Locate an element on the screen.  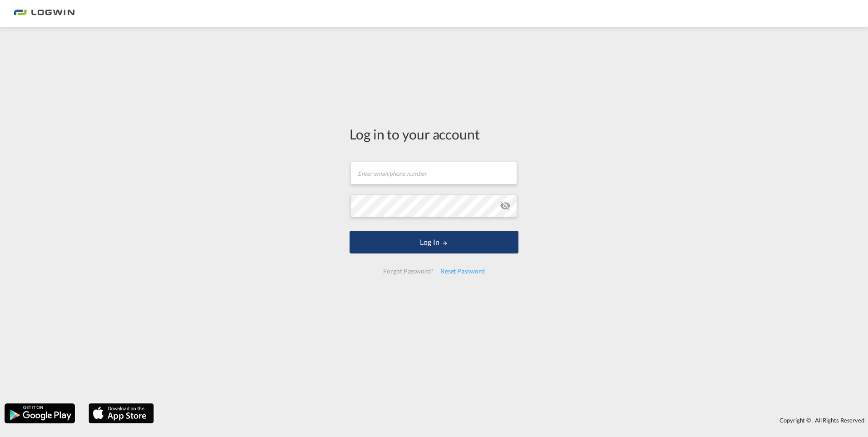
div: Reset Password is located at coordinates (463, 271).